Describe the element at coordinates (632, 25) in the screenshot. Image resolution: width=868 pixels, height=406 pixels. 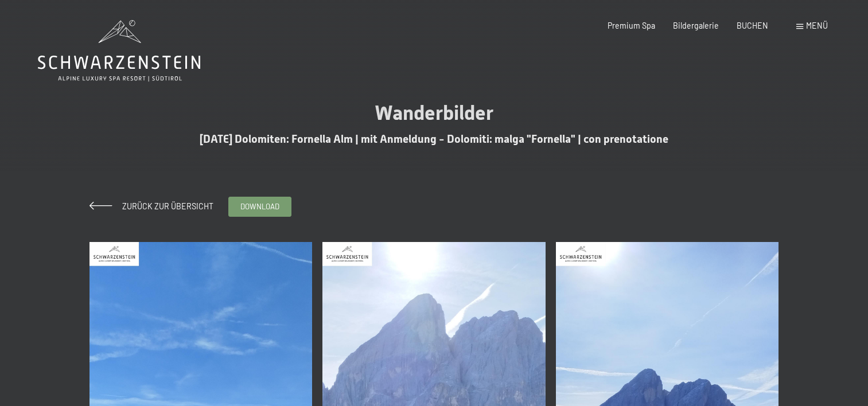
I see `span: Premium Spa` at that location.